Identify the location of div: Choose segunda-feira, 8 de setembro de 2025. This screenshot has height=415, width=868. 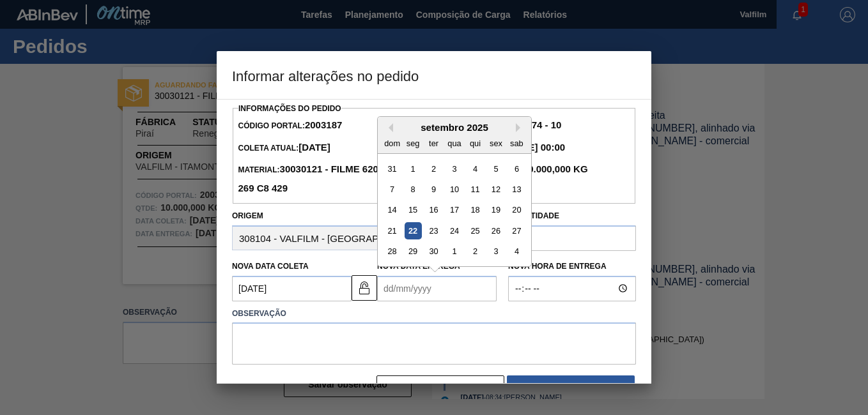
(413, 189).